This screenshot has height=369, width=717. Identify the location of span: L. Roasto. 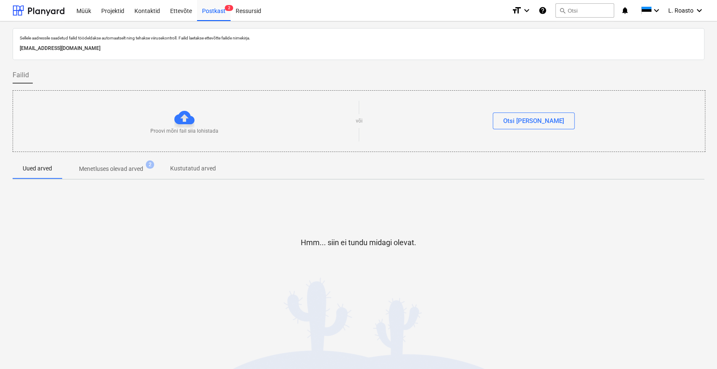
(681, 11).